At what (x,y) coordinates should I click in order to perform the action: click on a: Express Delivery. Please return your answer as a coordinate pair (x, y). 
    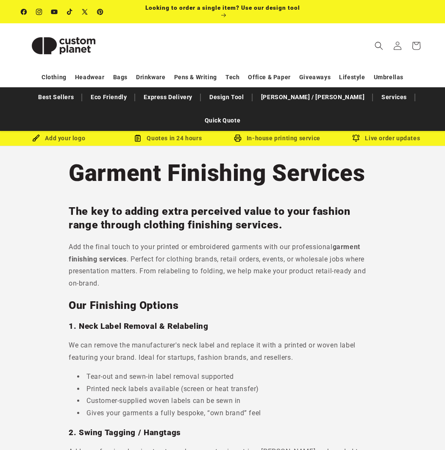
    Looking at the image, I should click on (168, 97).